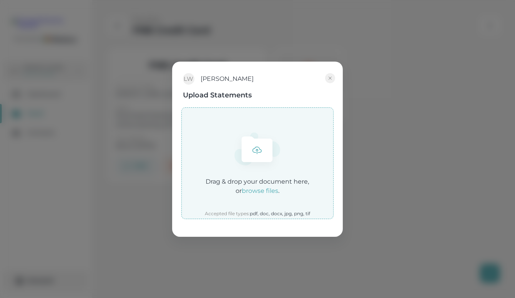  What do you see at coordinates (258, 163) in the screenshot?
I see `div: Drag & drop your document here,orbrowse files.Accepted file types:pdf, doc, docx, jpg, png, tif` at bounding box center [258, 163].